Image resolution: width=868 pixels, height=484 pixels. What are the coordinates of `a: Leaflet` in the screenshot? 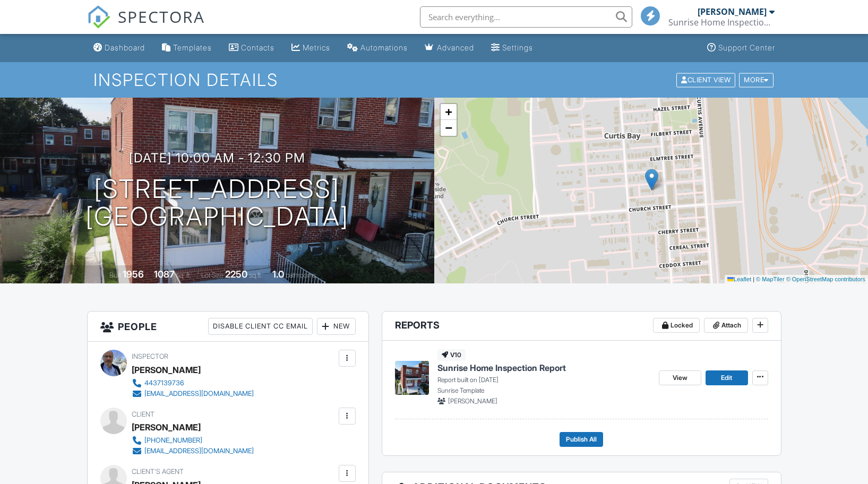 It's located at (739, 279).